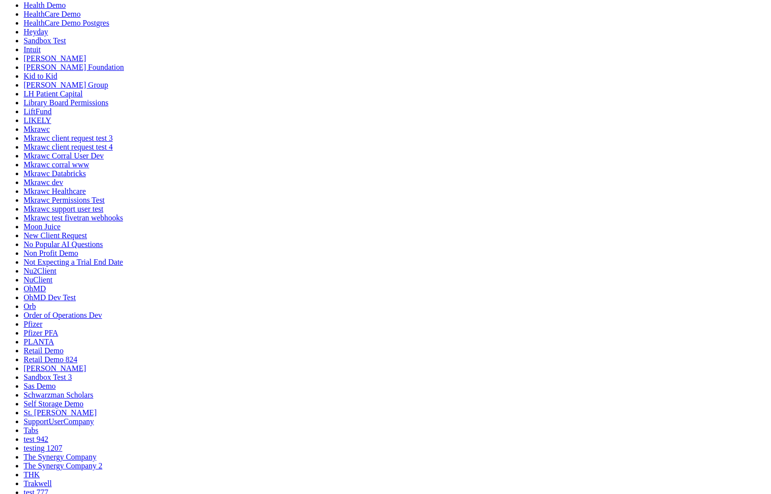 The height and width of the screenshot is (494, 771). Describe the element at coordinates (68, 138) in the screenshot. I see `a: Mkrawc client request test 3` at that location.